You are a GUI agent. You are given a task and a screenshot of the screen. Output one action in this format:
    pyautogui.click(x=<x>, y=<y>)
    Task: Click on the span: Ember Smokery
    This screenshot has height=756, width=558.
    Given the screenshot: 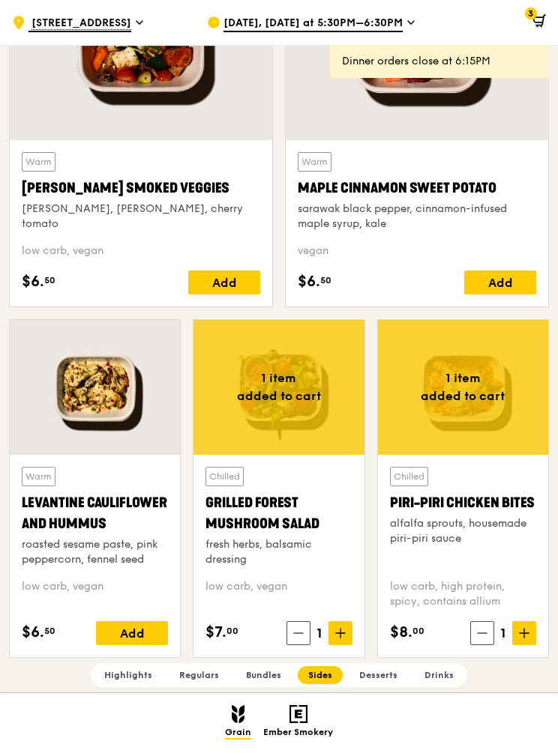 What is the action you would take?
    pyautogui.click(x=298, y=733)
    